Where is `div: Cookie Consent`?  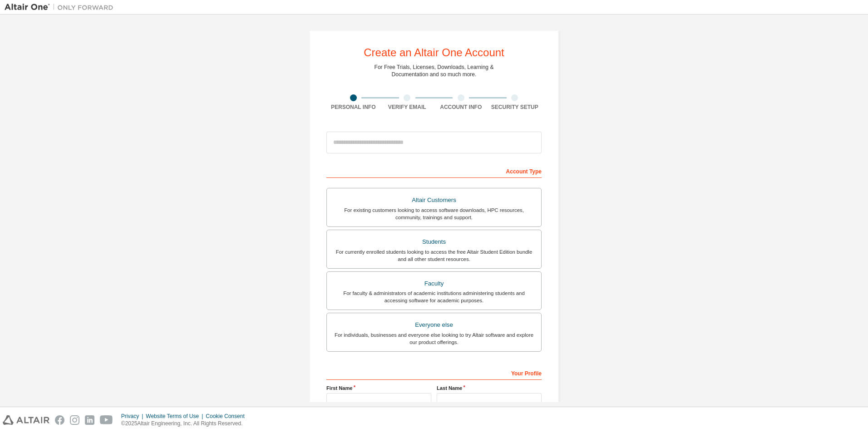 div: Cookie Consent is located at coordinates (228, 416).